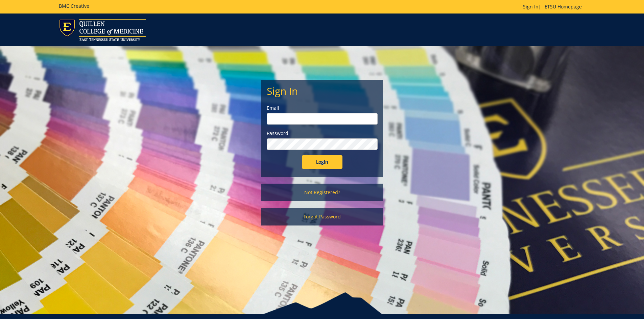  What do you see at coordinates (322, 192) in the screenshot?
I see `a: Not Registered?` at bounding box center [322, 192].